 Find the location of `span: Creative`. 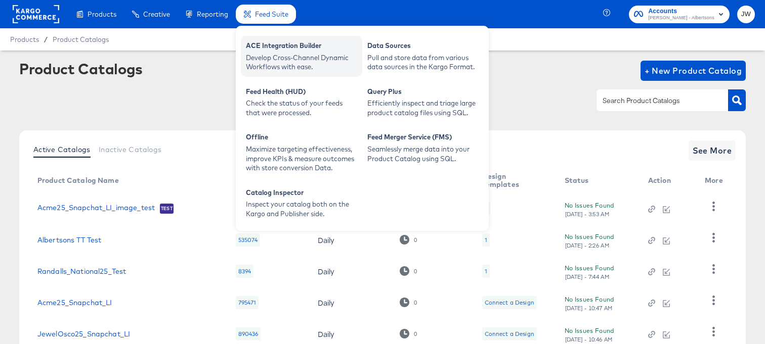

span: Creative is located at coordinates (156, 14).